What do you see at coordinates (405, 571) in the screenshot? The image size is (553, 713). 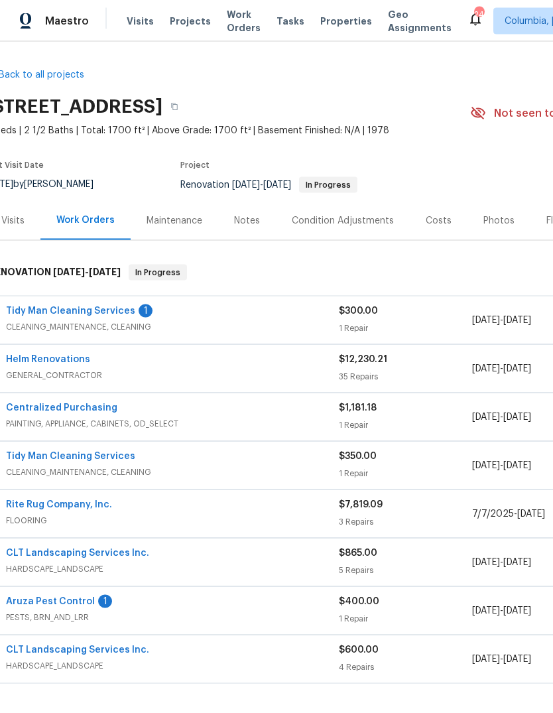 I see `div: 5 Repairs` at bounding box center [405, 571].